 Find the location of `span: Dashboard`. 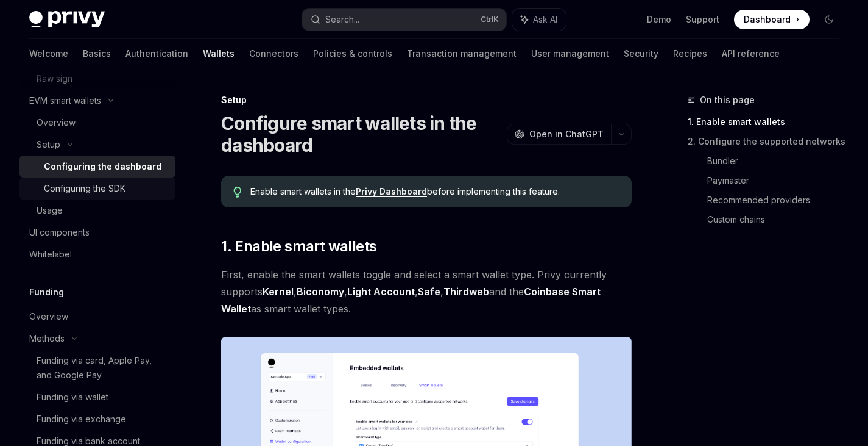

span: Dashboard is located at coordinates (767, 19).